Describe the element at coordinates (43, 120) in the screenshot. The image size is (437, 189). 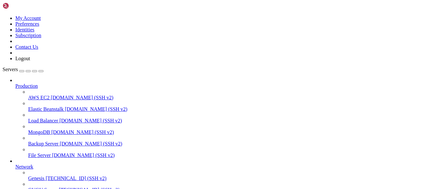
I see `span: Load Balancer` at that location.